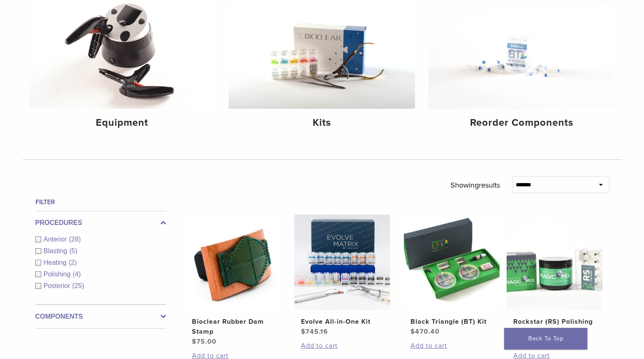  I want to click on span: Posterior, so click(58, 286).